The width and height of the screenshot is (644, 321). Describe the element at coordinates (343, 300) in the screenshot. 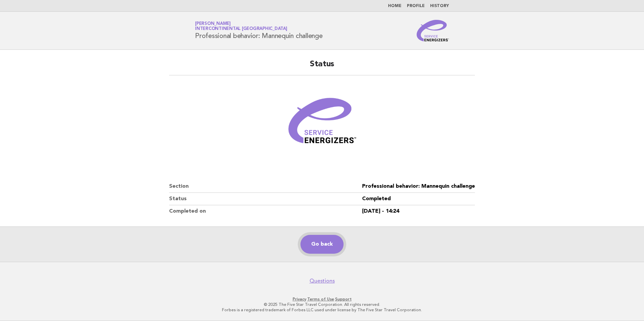

I see `a: Support` at that location.